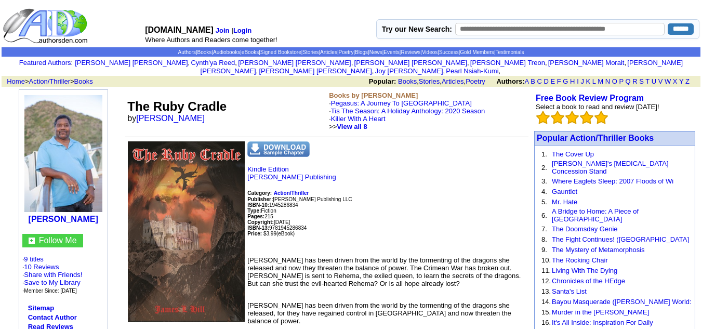 The width and height of the screenshot is (702, 329). Describe the element at coordinates (546, 322) in the screenshot. I see `font: 16.` at that location.